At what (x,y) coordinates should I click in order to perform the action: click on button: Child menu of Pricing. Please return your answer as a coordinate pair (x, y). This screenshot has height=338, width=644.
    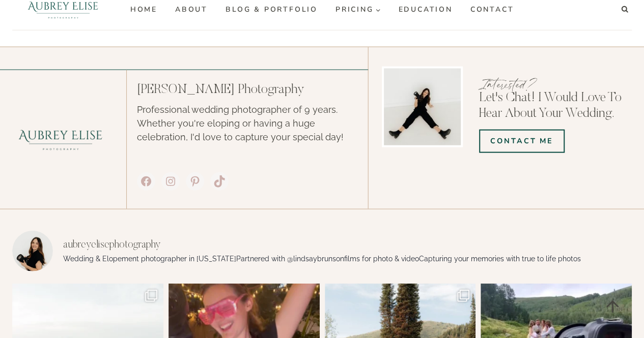
    Looking at the image, I should click on (358, 10).